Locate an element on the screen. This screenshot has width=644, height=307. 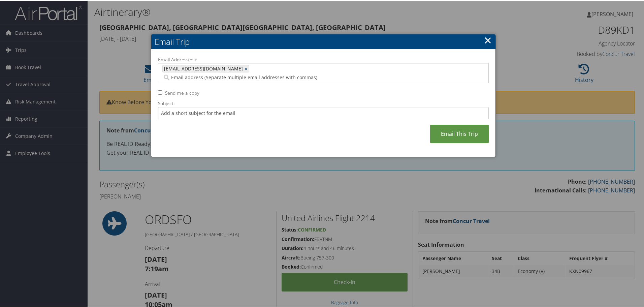
label: Email Address(es): is located at coordinates (323, 59).